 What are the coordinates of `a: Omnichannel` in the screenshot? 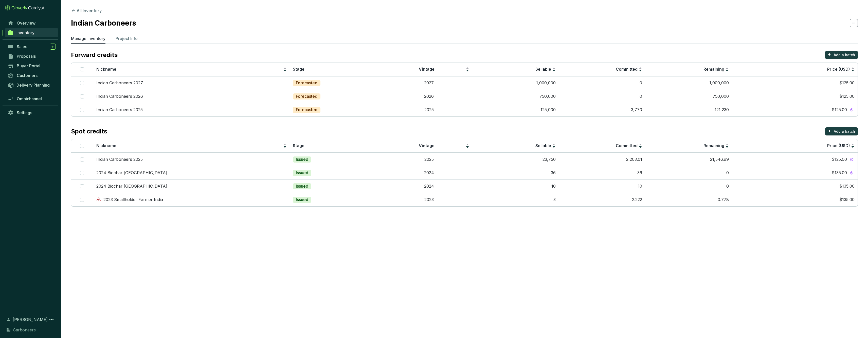 It's located at (32, 99).